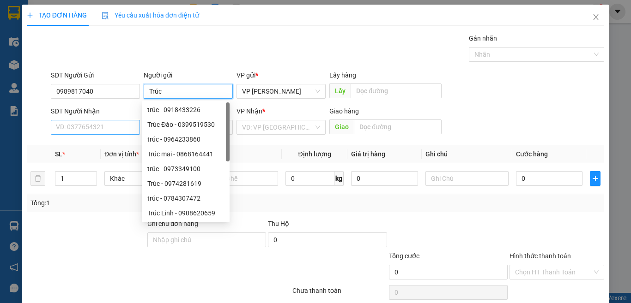  Describe the element at coordinates (249, 111) in the screenshot. I see `span: VP Nhận` at that location.